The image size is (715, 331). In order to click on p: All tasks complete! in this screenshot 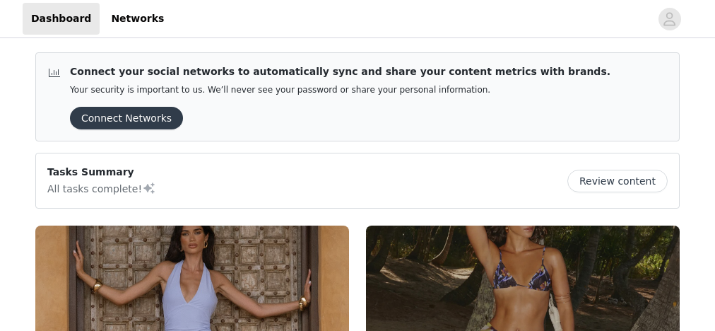, I will do `click(102, 188)`.